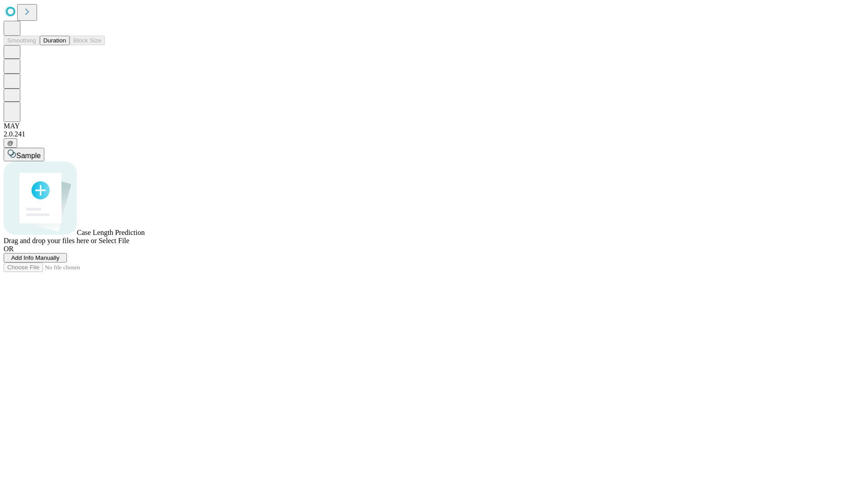 This screenshot has height=488, width=868. Describe the element at coordinates (35, 258) in the screenshot. I see `span: Add Info Manually` at that location.